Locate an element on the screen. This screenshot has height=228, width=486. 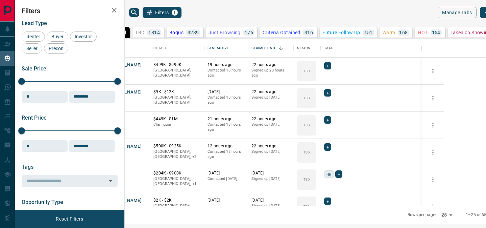
p: 12 hours ago is located at coordinates (226, 146).